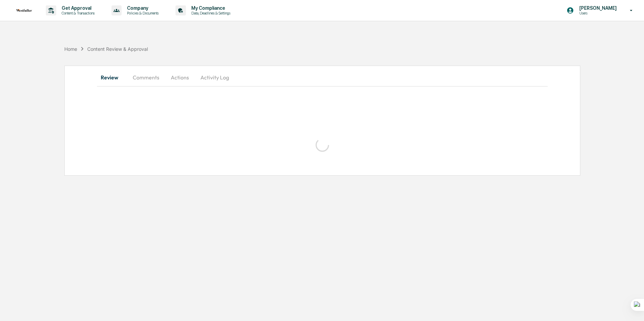 The width and height of the screenshot is (644, 321). Describe the element at coordinates (112, 77) in the screenshot. I see `button: Review` at that location.